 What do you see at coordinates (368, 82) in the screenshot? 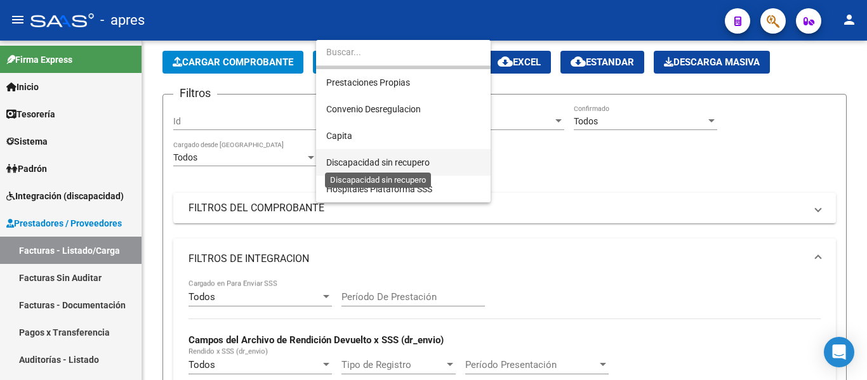
I see `span: Prestaciones Propias` at bounding box center [368, 82].